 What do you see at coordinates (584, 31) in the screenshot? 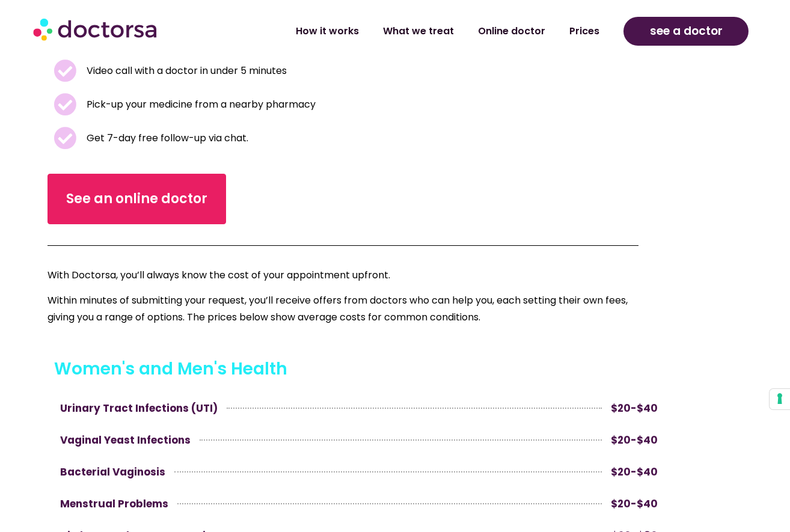
I see `a: Prices` at bounding box center [584, 31].